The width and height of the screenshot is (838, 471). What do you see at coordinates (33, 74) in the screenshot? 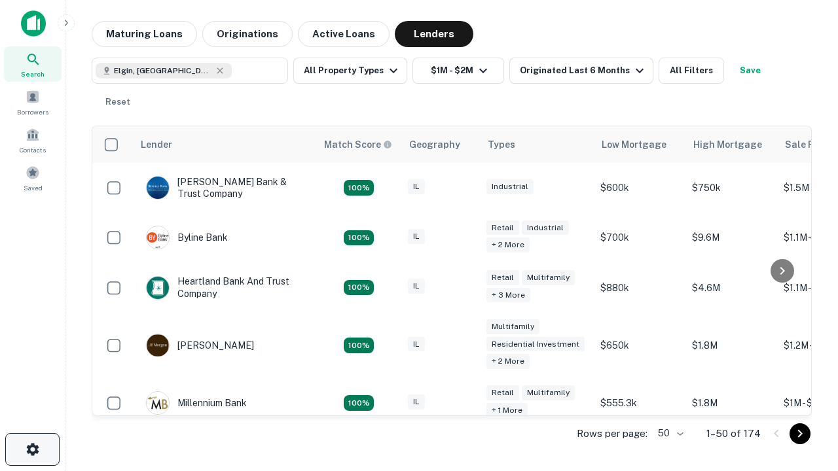
I see `span: Search` at bounding box center [33, 74].